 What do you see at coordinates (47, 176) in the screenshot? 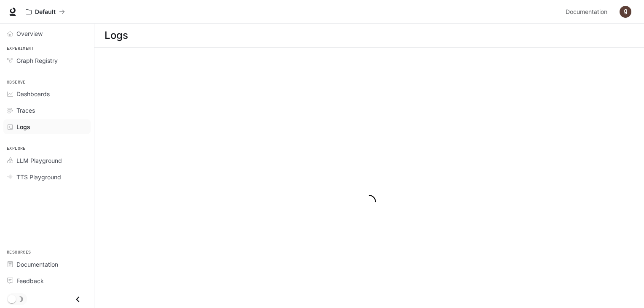
I see `a: TTS Playground` at bounding box center [47, 176].